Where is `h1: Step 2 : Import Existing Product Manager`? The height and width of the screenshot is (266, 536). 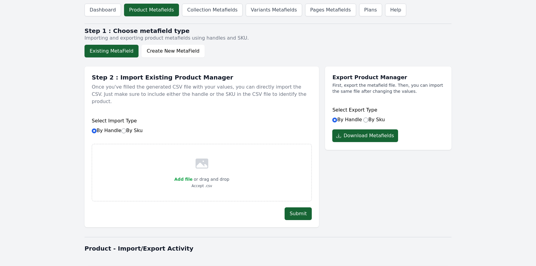
h1: Step 2 : Import Existing Product Manager is located at coordinates (202, 77).